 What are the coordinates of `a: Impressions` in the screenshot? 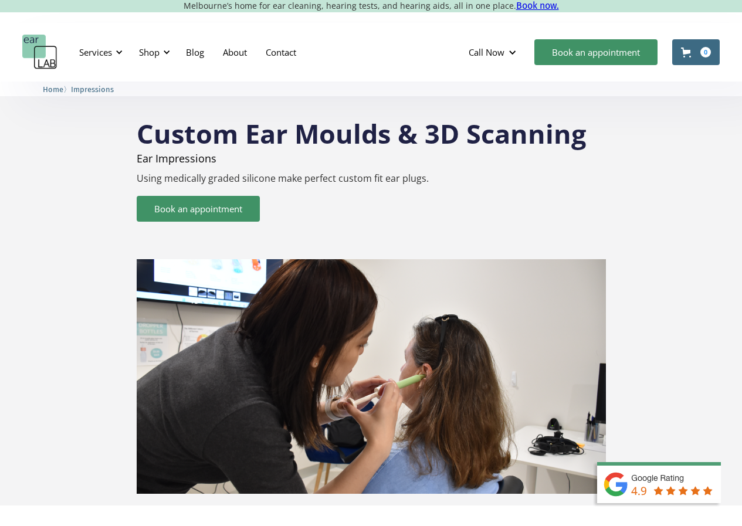 It's located at (92, 89).